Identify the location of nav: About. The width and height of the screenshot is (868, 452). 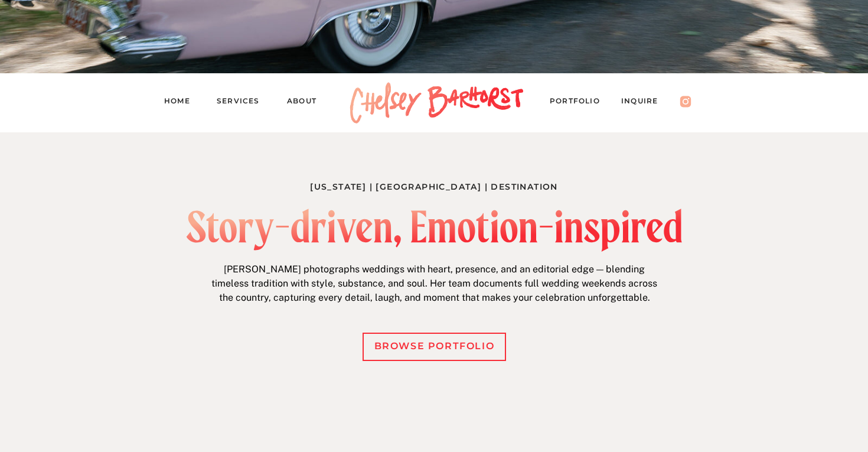
(307, 103).